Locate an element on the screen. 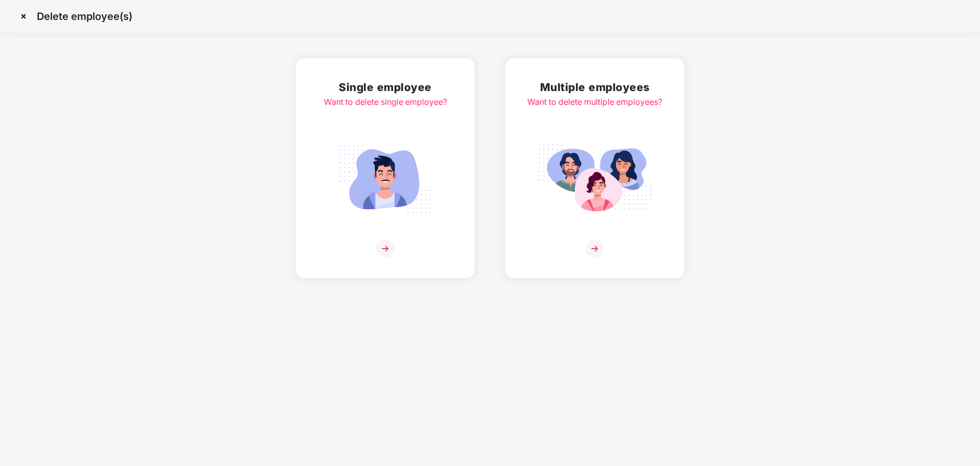 The image size is (980, 466). div: Want to delete multiple employees? is located at coordinates (595, 102).